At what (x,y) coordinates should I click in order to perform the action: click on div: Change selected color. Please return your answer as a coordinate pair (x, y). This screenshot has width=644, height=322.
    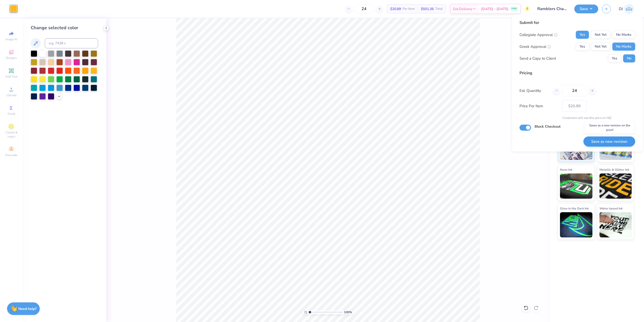
    Looking at the image, I should click on (64, 28).